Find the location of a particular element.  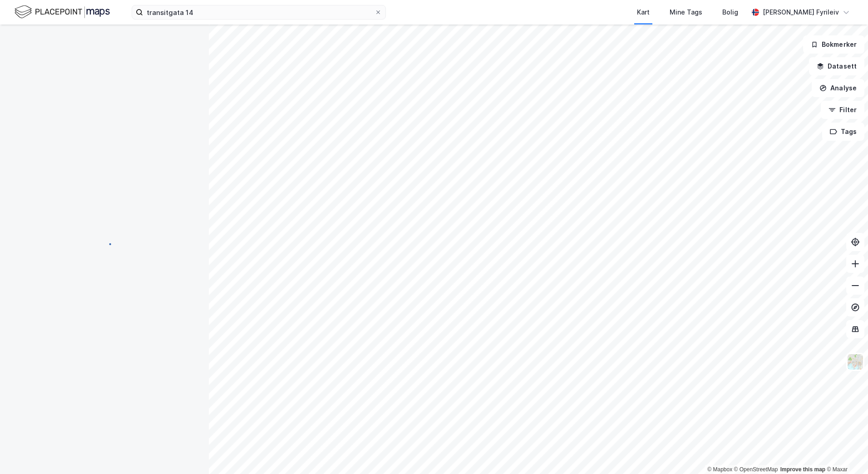

img: logo.f888ab2527a4732fd821a326f86c7f29.svg is located at coordinates (62, 12).